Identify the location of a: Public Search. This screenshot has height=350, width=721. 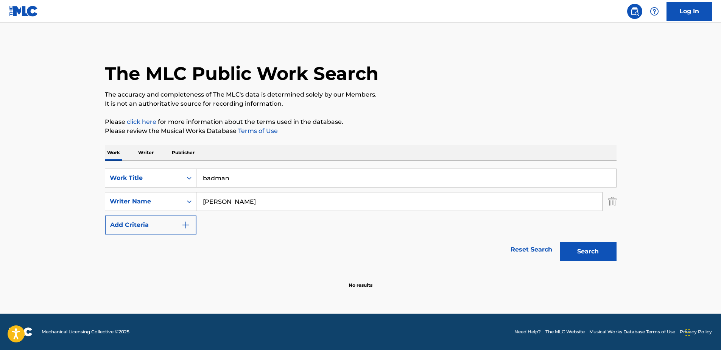
(635, 11).